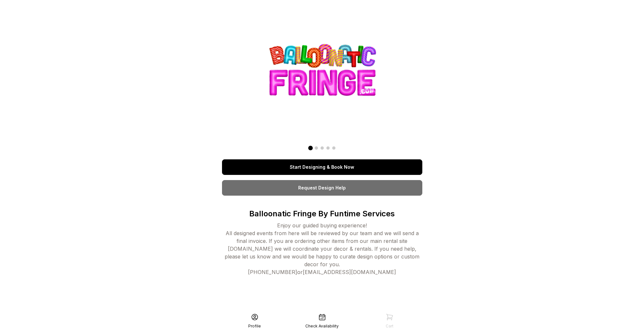  I want to click on p: Balloonatic Fringe By Funtime Services, so click(322, 214).